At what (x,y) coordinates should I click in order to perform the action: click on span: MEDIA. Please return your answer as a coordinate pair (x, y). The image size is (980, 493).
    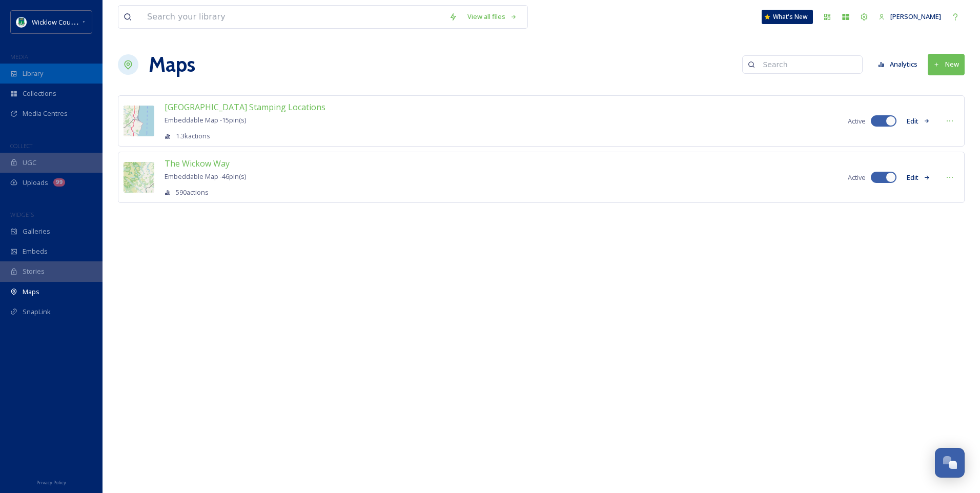
    Looking at the image, I should click on (19, 56).